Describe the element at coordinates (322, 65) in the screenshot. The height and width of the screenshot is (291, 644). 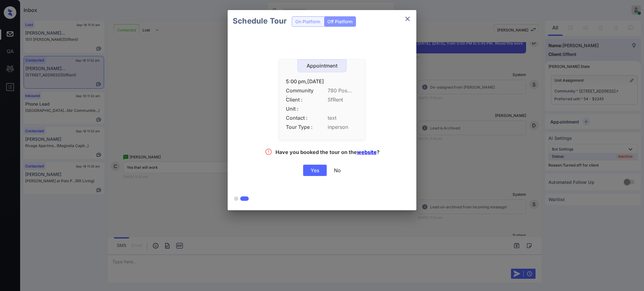
I see `div: Appointment` at that location.